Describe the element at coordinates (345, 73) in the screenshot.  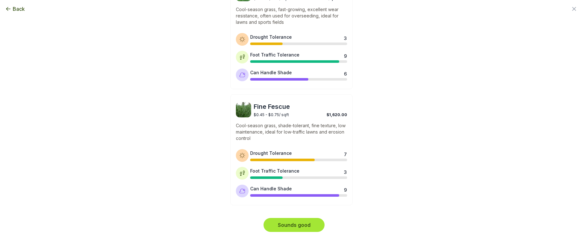
I see `div: 6` at that location.